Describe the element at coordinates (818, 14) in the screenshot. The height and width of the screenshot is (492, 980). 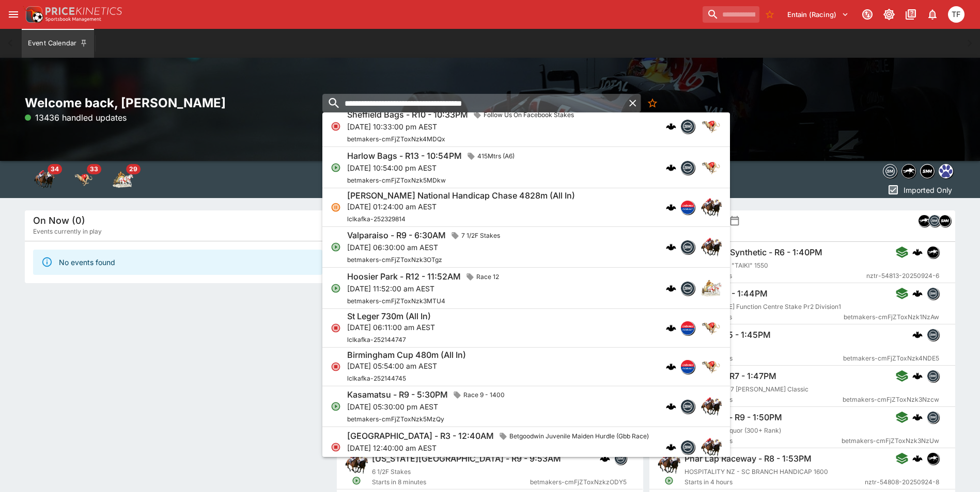
I see `button: Select Tenant` at that location.